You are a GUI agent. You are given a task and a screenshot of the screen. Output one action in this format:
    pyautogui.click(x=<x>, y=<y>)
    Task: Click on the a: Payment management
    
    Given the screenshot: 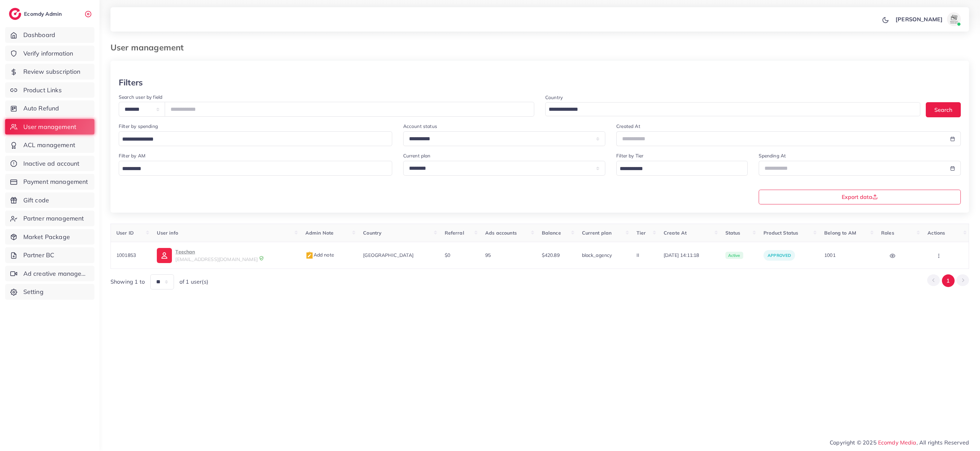 What is the action you would take?
    pyautogui.click(x=50, y=182)
    